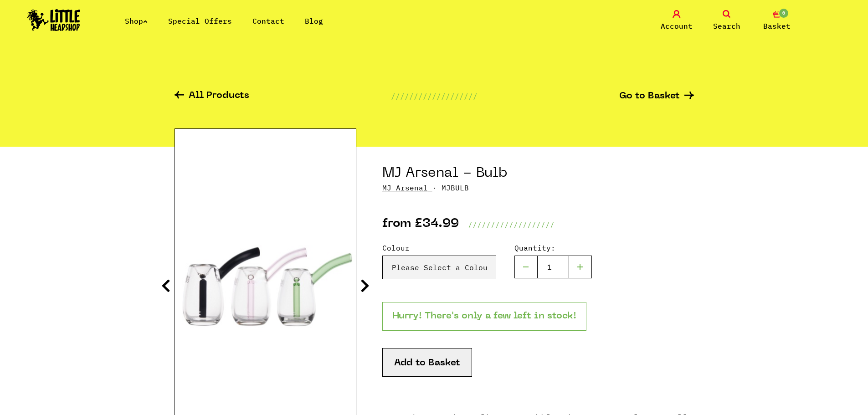  I want to click on a: Contact, so click(268, 21).